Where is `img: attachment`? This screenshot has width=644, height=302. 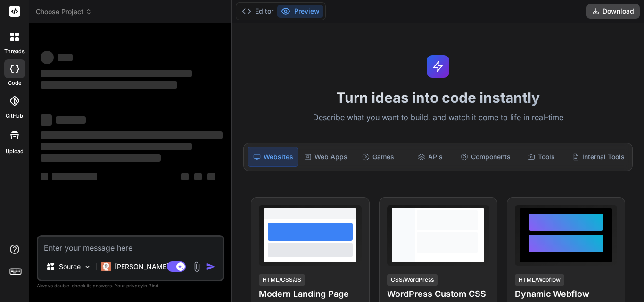
img: attachment is located at coordinates (197, 267).